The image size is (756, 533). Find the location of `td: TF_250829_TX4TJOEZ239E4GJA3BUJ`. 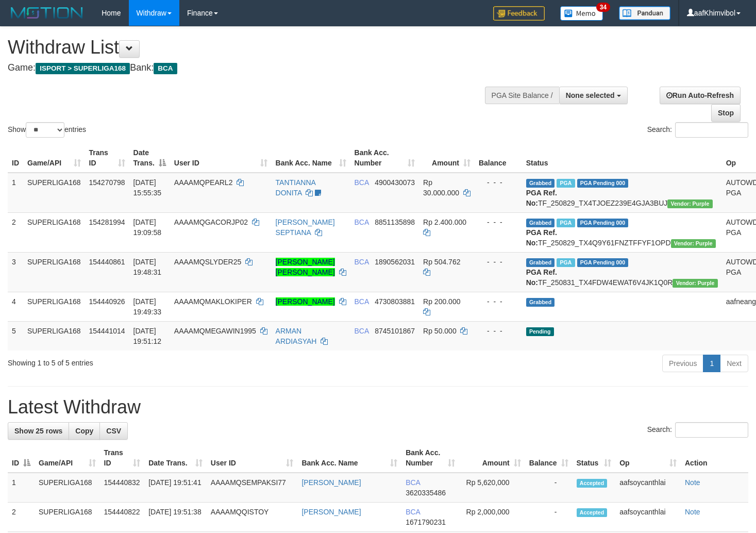

td: TF_250829_TX4TJOEZ239E4GJA3BUJ is located at coordinates (622, 193).